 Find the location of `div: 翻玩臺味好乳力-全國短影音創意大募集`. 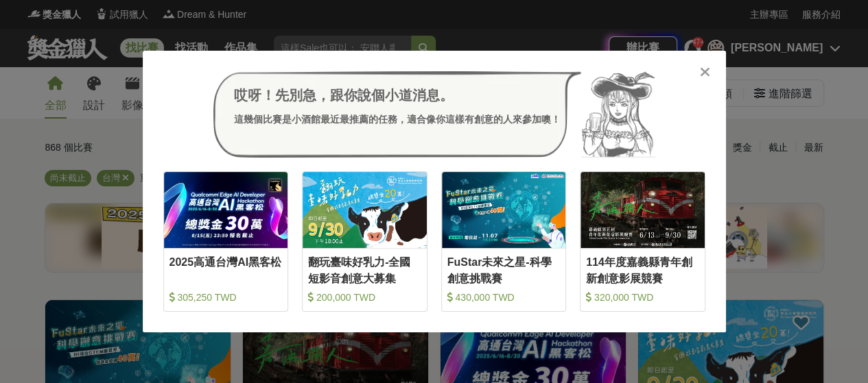

div: 翻玩臺味好乳力-全國短影音創意大募集 is located at coordinates (364, 270).